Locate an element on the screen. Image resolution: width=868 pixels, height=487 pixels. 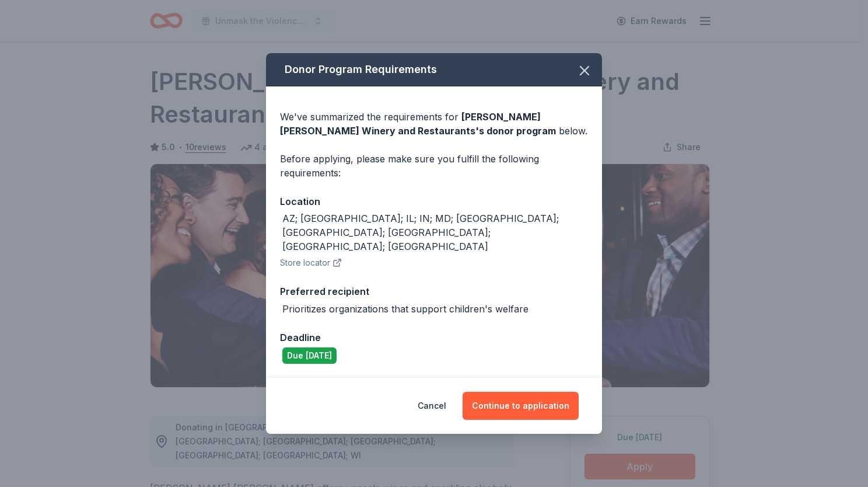
button: Continue to application is located at coordinates (520, 405).